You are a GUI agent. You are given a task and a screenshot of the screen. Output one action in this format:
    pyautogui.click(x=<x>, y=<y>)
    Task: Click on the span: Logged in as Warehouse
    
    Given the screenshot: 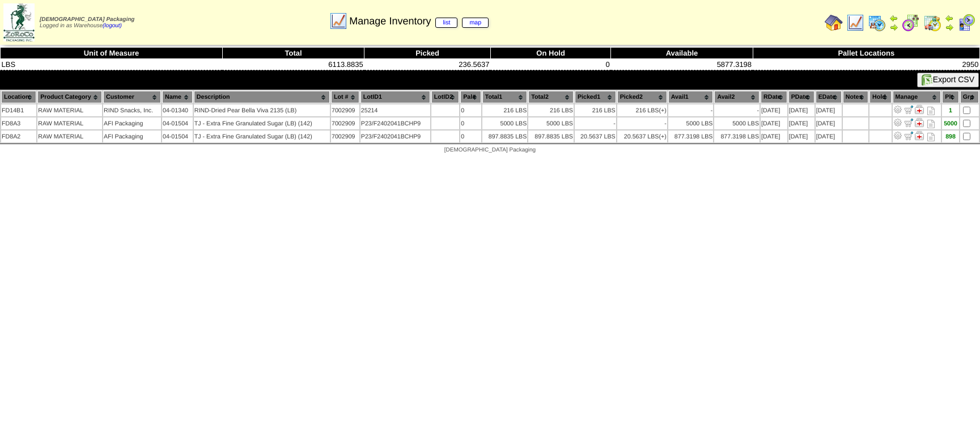 What is the action you would take?
    pyautogui.click(x=87, y=23)
    